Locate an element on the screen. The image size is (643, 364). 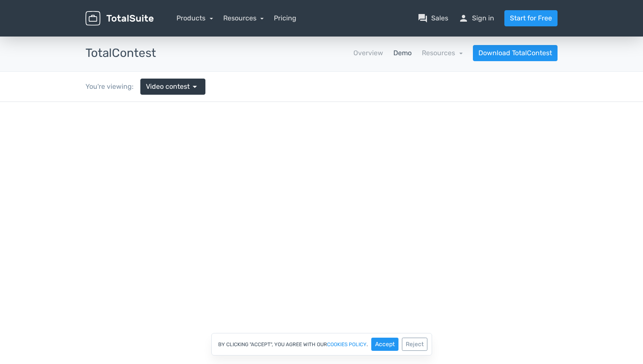
span: Video contest is located at coordinates (168, 87).